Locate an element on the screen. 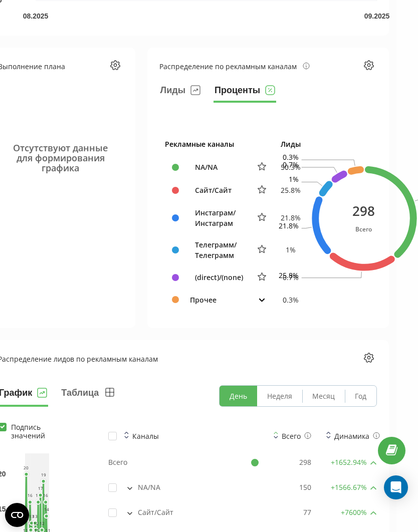  text: 25.8% is located at coordinates (289, 275).